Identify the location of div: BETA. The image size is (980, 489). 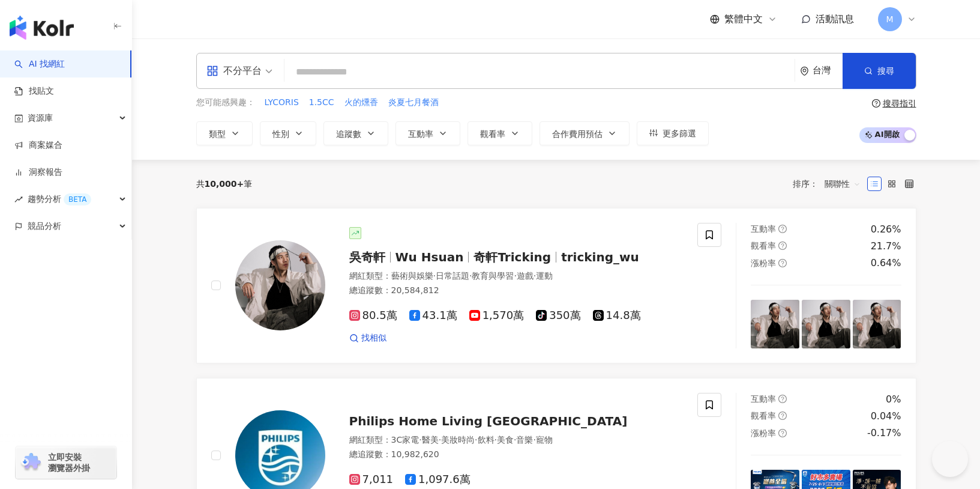
(78, 199).